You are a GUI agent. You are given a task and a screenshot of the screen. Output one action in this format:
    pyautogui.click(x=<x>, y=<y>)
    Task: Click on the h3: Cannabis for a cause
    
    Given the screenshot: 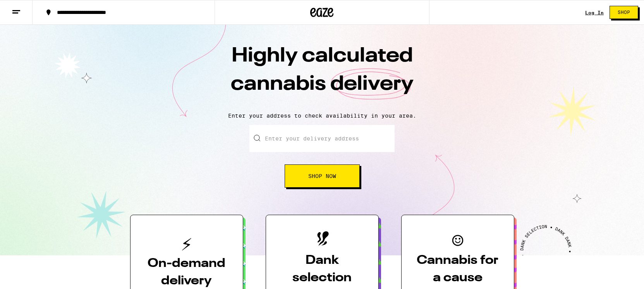 What is the action you would take?
    pyautogui.click(x=458, y=269)
    